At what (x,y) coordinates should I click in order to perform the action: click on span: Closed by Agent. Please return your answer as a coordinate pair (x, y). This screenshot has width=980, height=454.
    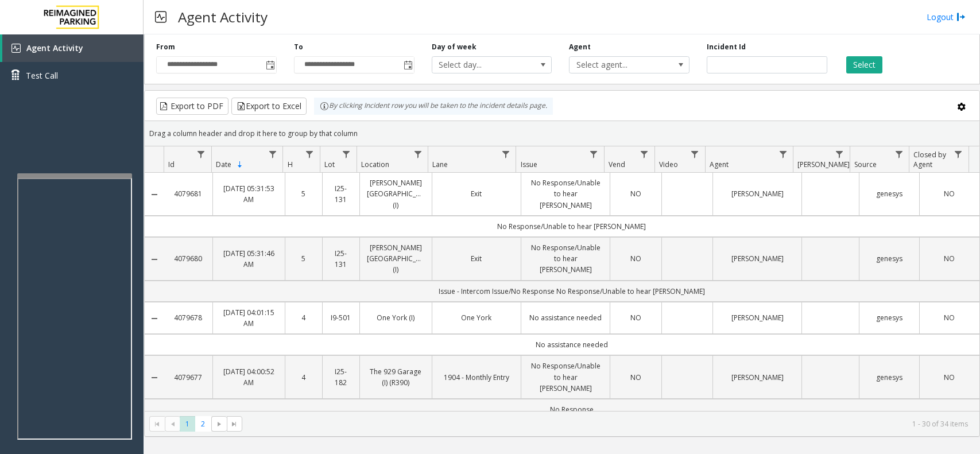
    Looking at the image, I should click on (929, 159).